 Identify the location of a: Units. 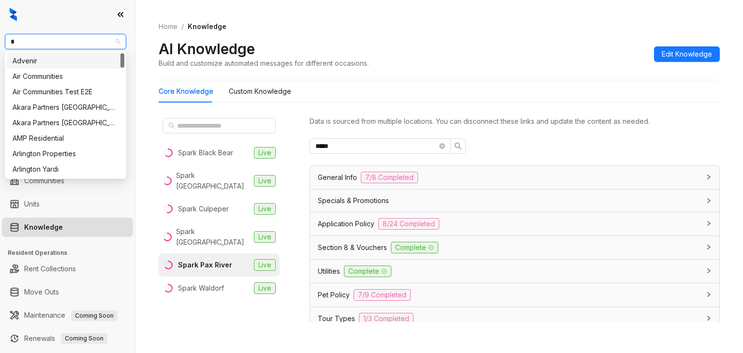
(32, 204).